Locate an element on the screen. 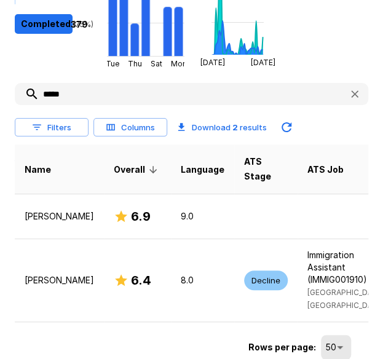 The height and width of the screenshot is (359, 383). p: 379 is located at coordinates (79, 23).